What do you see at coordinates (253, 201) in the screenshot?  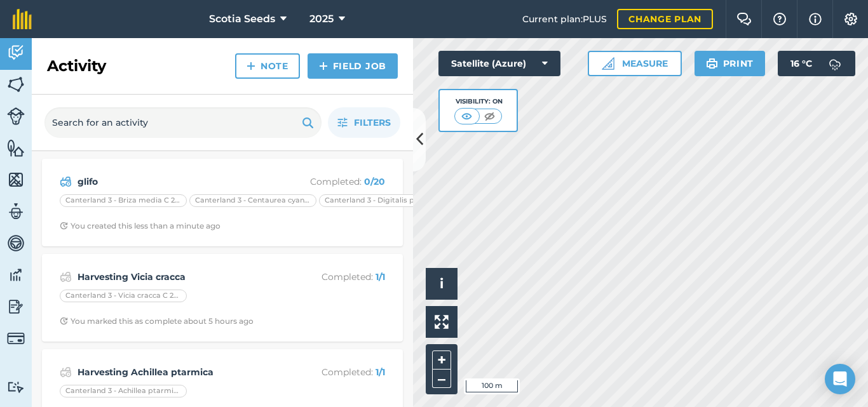 I see `div: Canterland 3 - Centaurea cyanus C 24-06` at bounding box center [253, 201].